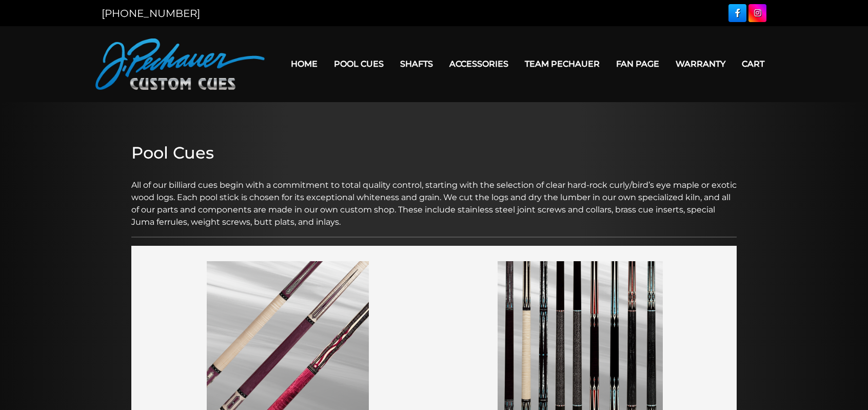  What do you see at coordinates (434, 153) in the screenshot?
I see `h2: Pool Cues` at bounding box center [434, 153].